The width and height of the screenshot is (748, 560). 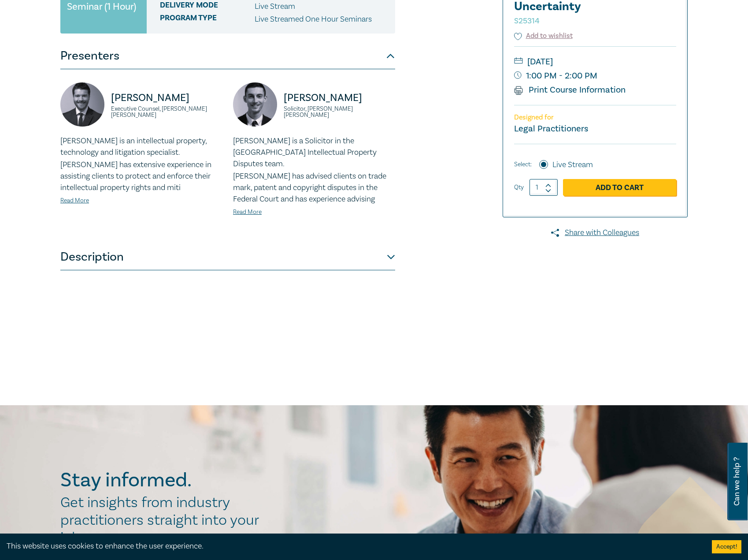 I want to click on button: Add to wishlist, so click(x=543, y=36).